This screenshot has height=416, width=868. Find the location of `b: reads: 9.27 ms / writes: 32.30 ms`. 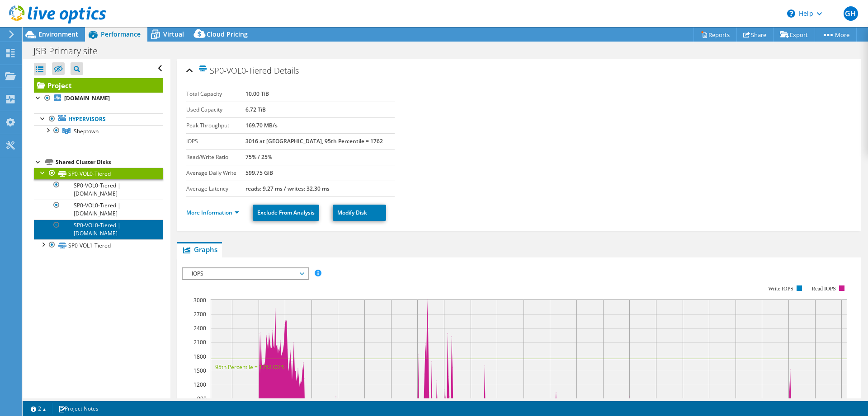

b: reads: 9.27 ms / writes: 32.30 ms is located at coordinates (287, 189).